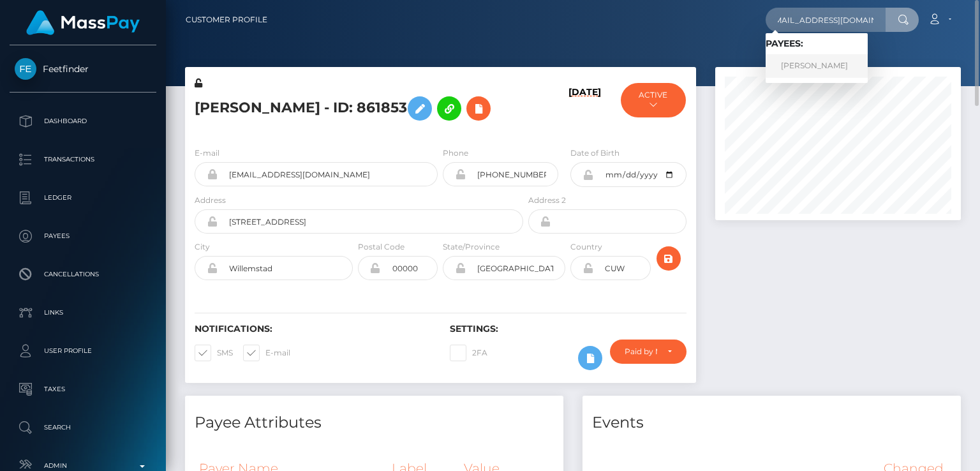  Describe the element at coordinates (83, 389) in the screenshot. I see `a: Taxes` at that location.